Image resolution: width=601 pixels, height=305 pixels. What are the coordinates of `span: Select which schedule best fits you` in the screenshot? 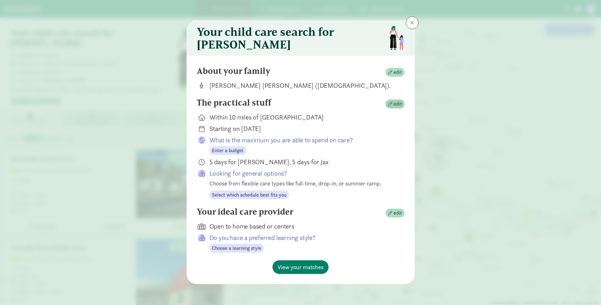 It's located at (249, 195).